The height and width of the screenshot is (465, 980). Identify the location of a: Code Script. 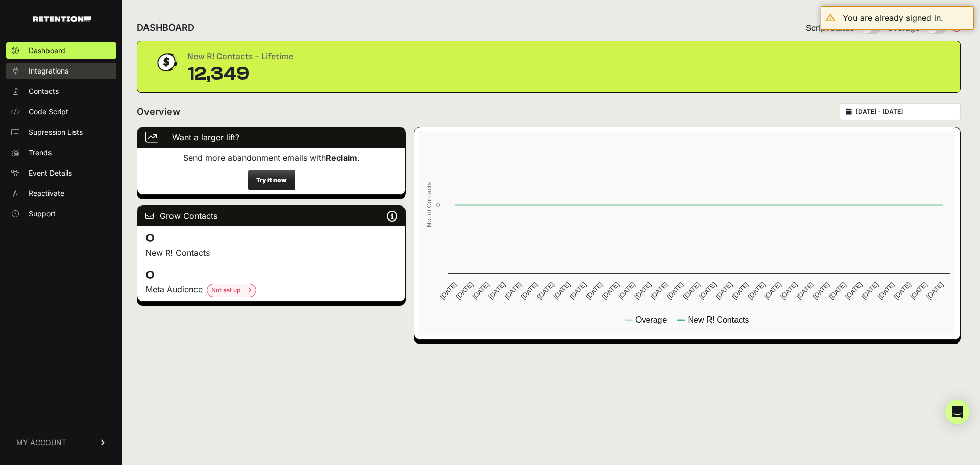
(61, 112).